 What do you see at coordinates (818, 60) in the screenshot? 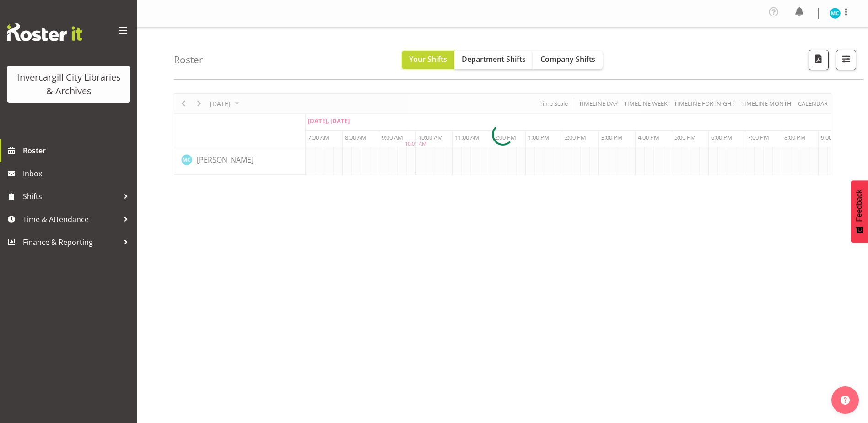
I see `button: Download a PDF of the roster for the current day` at bounding box center [818, 60].